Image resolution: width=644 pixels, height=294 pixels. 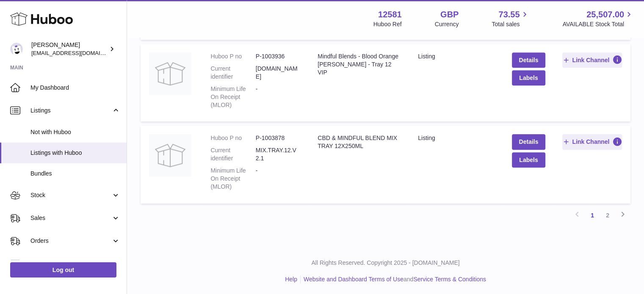 What do you see at coordinates (449, 15) in the screenshot?
I see `strong: GBP` at bounding box center [449, 15].